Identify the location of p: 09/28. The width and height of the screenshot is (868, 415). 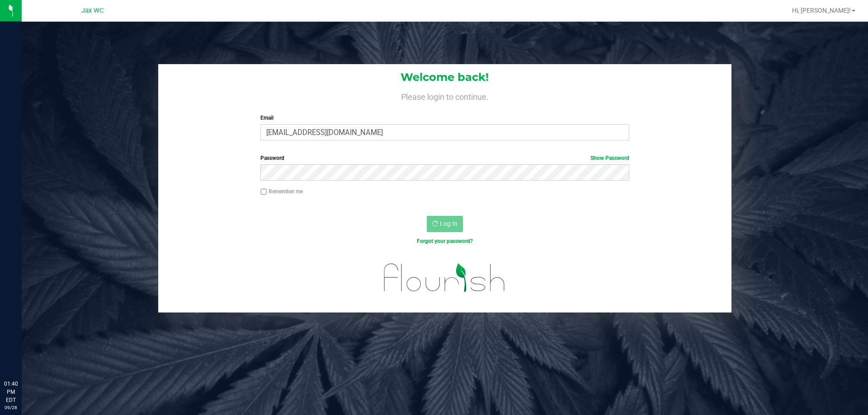
(11, 407).